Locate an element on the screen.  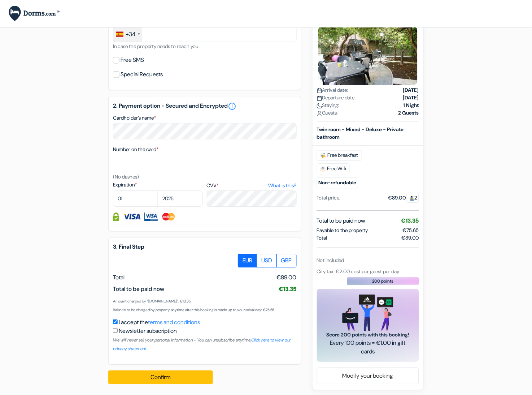
img: Credit card information fully secured and encrypted is located at coordinates (116, 217).